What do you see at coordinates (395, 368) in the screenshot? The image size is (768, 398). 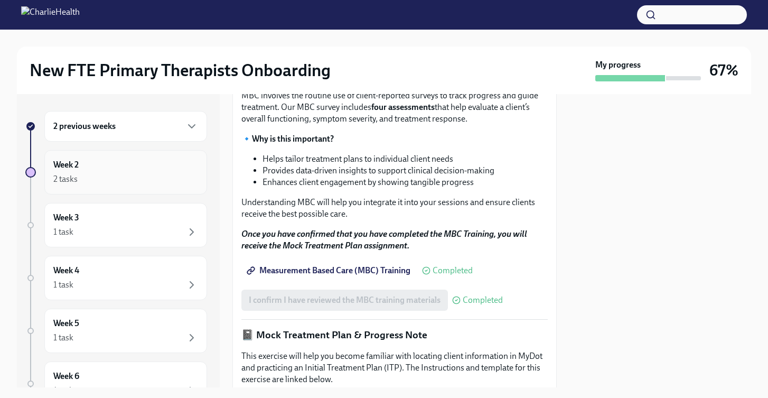 I see `p: This exercise will help you become familiar with locating client information in MyDot and practic...` at bounding box center [395, 368].